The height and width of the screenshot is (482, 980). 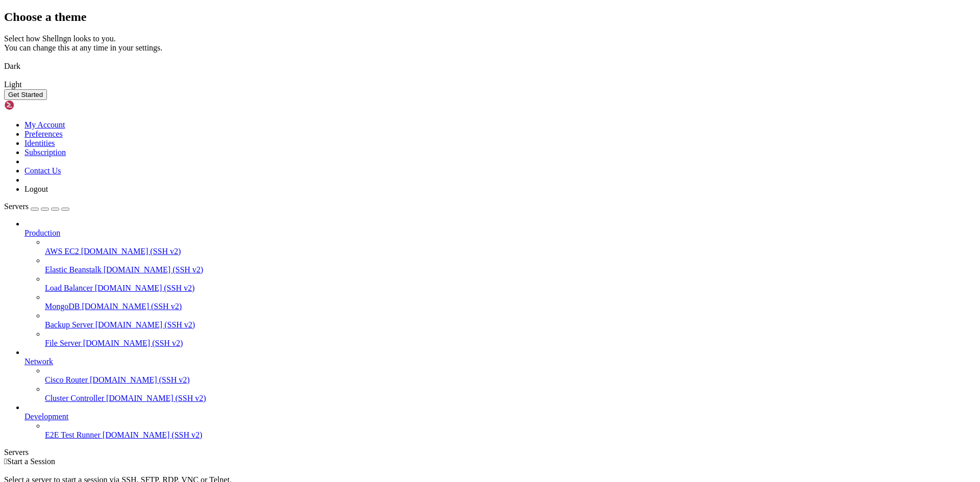 What do you see at coordinates (40, 143) in the screenshot?
I see `a: Identities` at bounding box center [40, 143].